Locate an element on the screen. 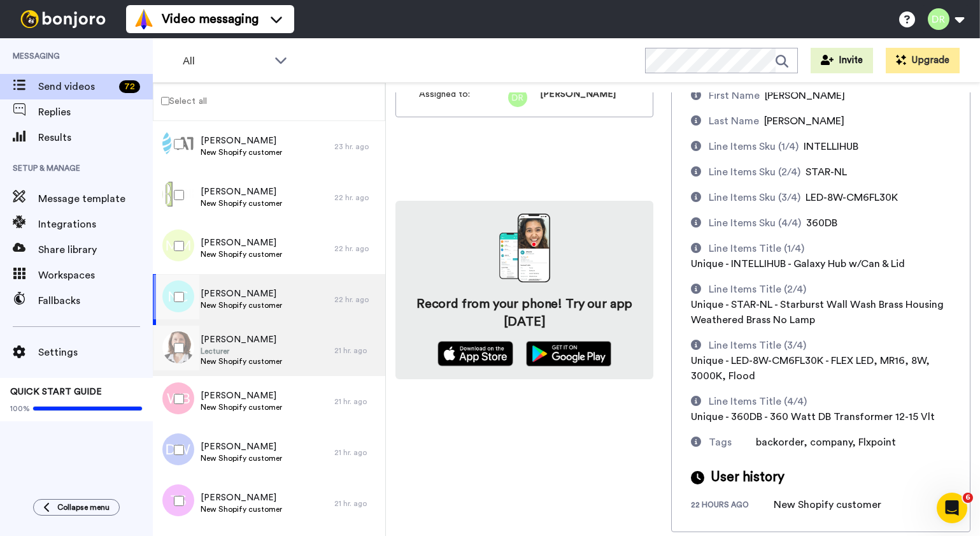  div: 23 hr. ago is located at coordinates (357, 147).